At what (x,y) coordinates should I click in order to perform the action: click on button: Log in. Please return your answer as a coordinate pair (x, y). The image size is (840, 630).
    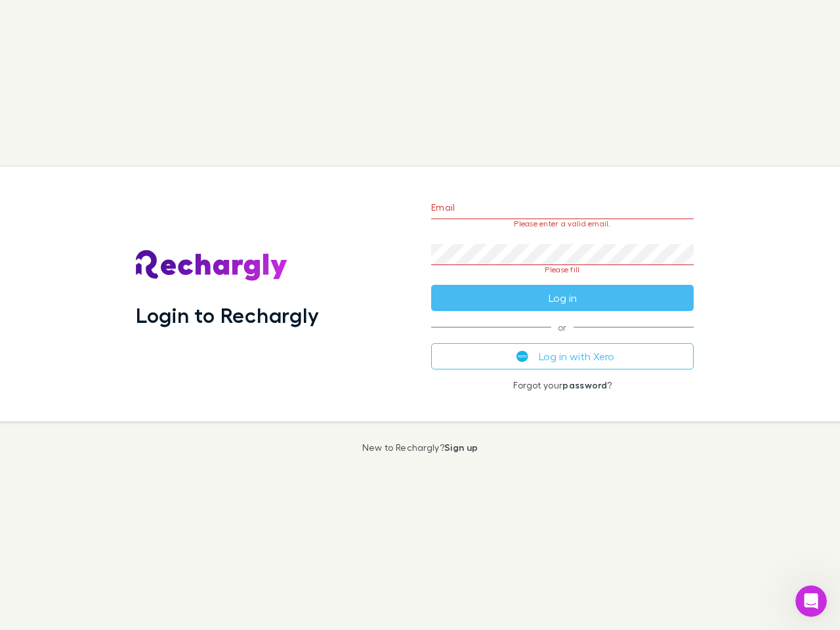
    Looking at the image, I should click on (563, 298).